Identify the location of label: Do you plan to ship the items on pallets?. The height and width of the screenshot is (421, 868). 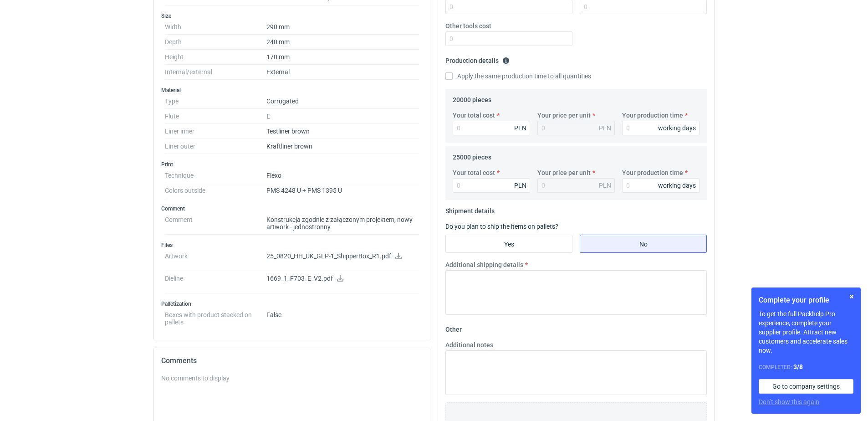
(502, 226).